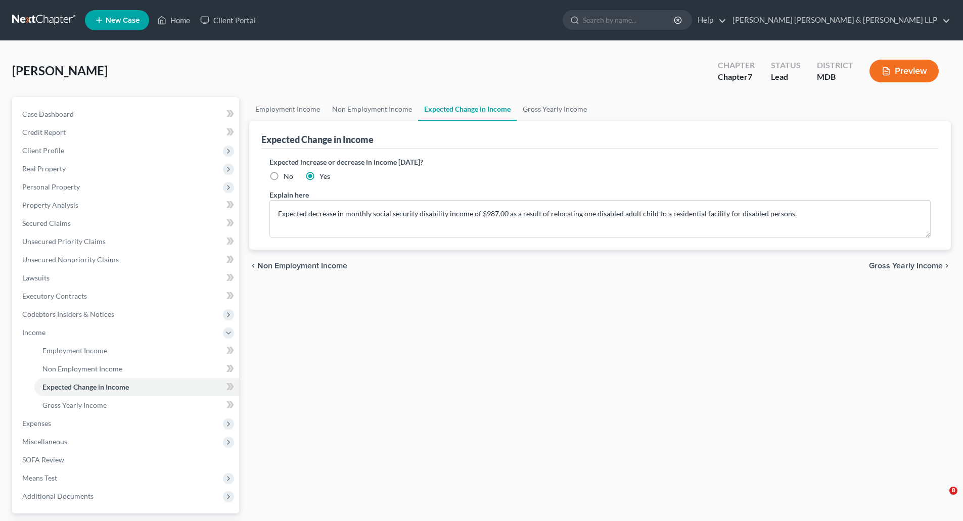 This screenshot has width=963, height=521. I want to click on span: Real Property, so click(44, 168).